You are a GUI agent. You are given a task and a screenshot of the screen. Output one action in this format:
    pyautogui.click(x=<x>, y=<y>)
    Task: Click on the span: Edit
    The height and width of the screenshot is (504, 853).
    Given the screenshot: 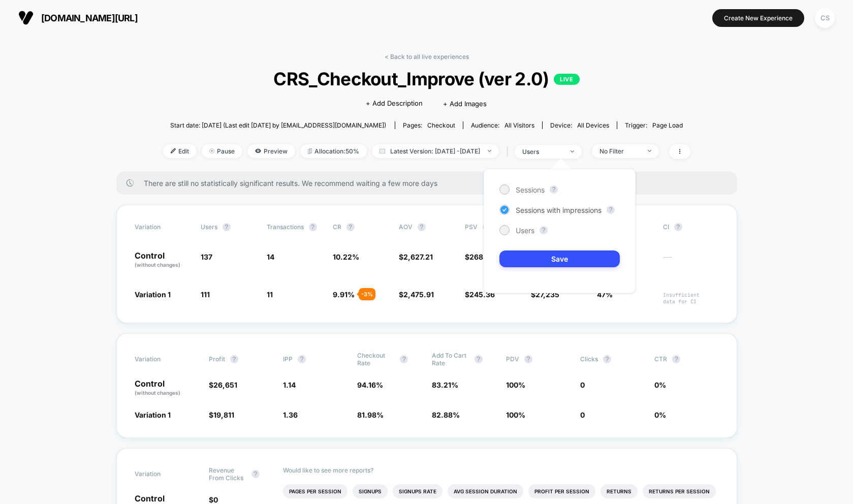 What is the action you would take?
    pyautogui.click(x=180, y=151)
    